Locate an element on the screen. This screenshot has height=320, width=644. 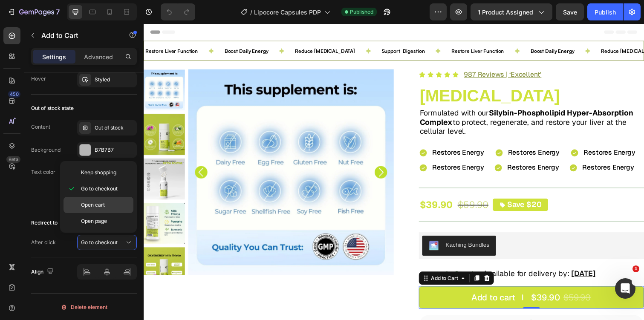
div: Background is located at coordinates (46, 150).